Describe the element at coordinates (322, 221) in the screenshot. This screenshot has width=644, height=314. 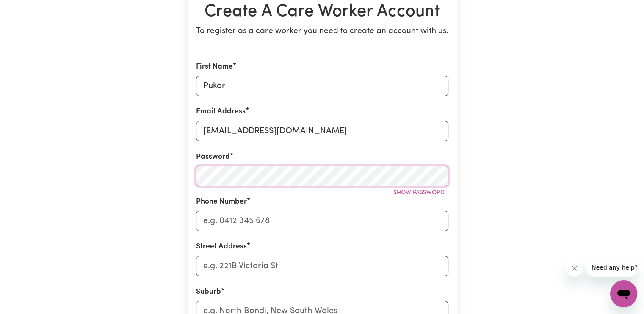
I see `input: e.g. 0412 345 678` at that location.